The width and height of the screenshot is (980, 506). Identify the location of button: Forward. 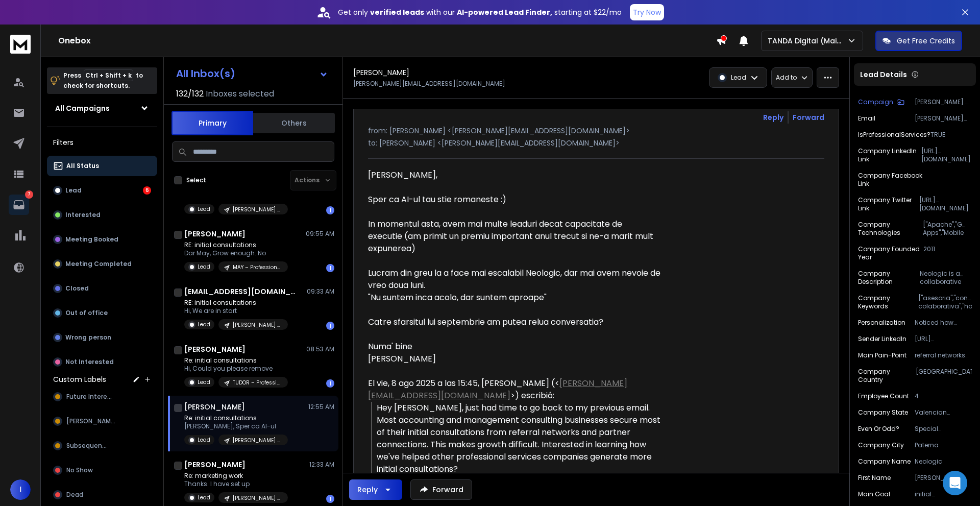
(441, 490).